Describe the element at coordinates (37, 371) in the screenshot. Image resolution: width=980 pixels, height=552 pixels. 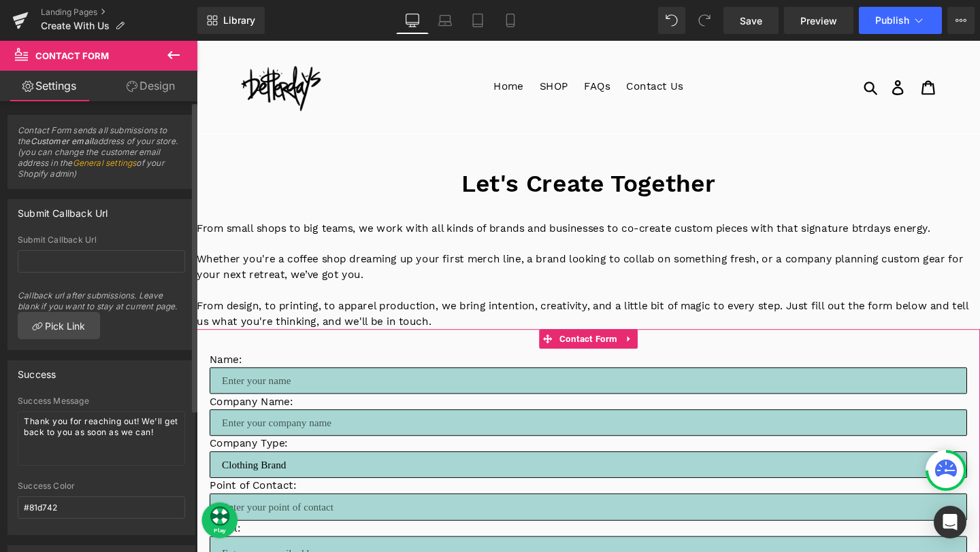
I see `div: Success` at that location.